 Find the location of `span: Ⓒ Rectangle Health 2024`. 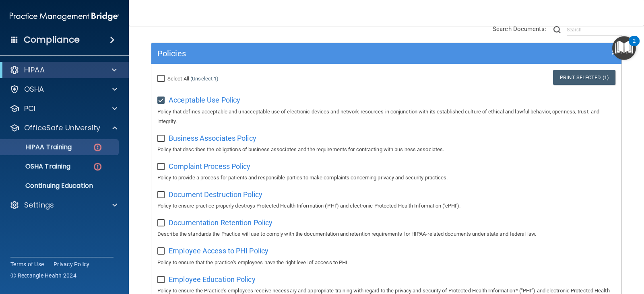

span: Ⓒ Rectangle Health 2024 is located at coordinates (44, 276).